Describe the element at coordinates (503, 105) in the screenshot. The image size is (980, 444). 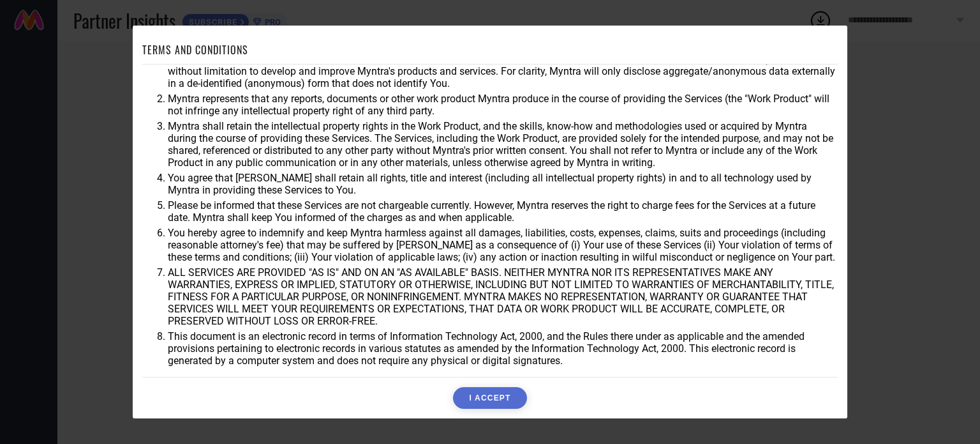
I see `li: Myntra represents that any reports, documents or other work product Myntra produce in the course ...` at that location.